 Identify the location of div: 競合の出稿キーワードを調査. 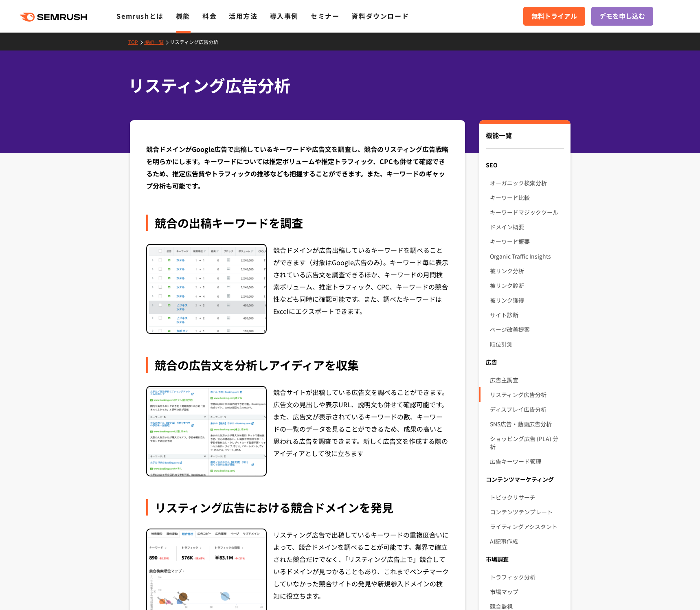
(297, 223).